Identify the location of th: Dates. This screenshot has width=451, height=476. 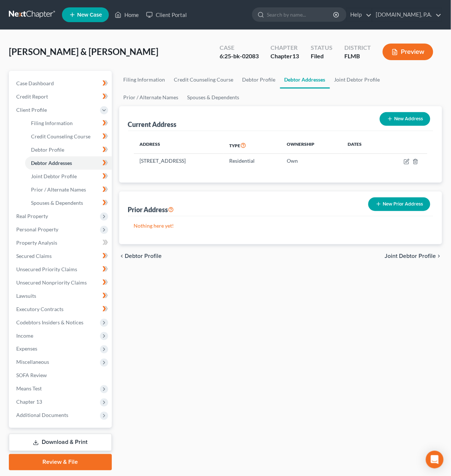
(362, 145).